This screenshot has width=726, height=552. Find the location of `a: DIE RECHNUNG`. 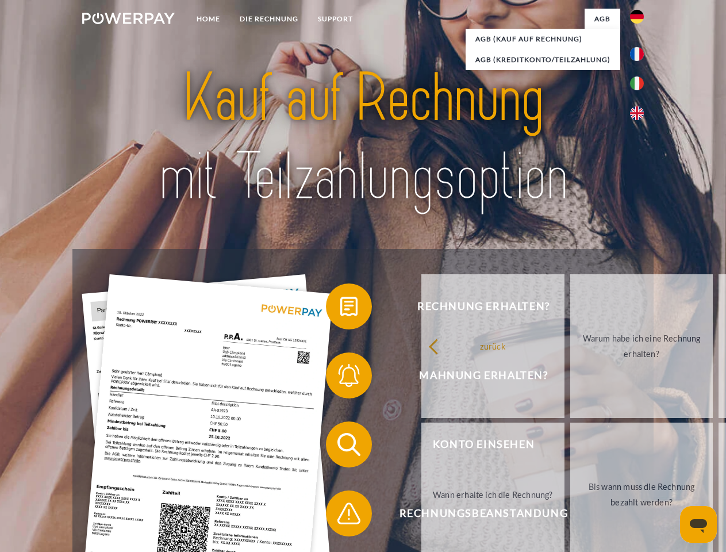

a: DIE RECHNUNG is located at coordinates (269, 19).